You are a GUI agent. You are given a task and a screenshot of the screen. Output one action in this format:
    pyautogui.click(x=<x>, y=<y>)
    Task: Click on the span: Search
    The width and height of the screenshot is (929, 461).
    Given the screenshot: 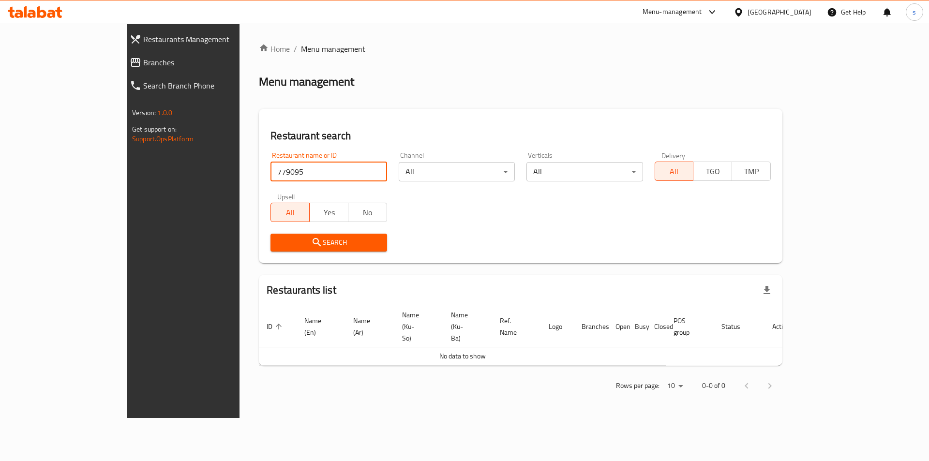 What is the action you would take?
    pyautogui.click(x=329, y=242)
    